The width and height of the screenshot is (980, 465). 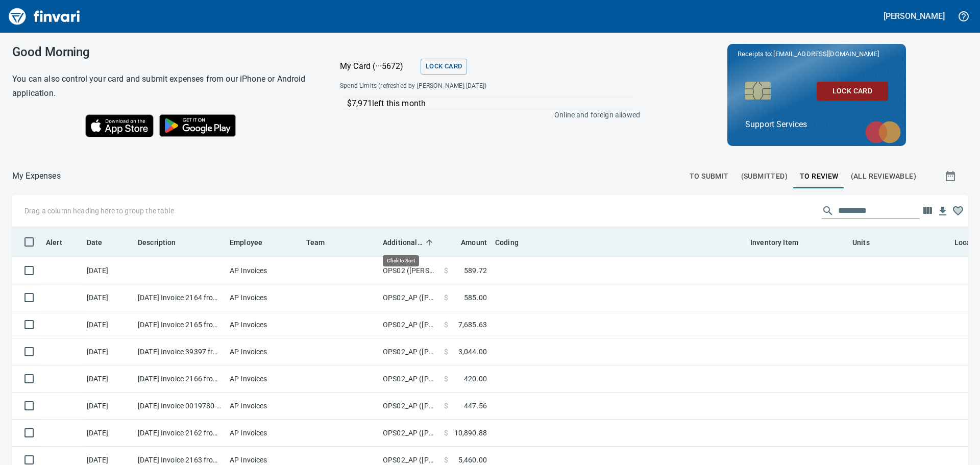 What do you see at coordinates (164, 52) in the screenshot?
I see `h3: Good Morning` at bounding box center [164, 52].